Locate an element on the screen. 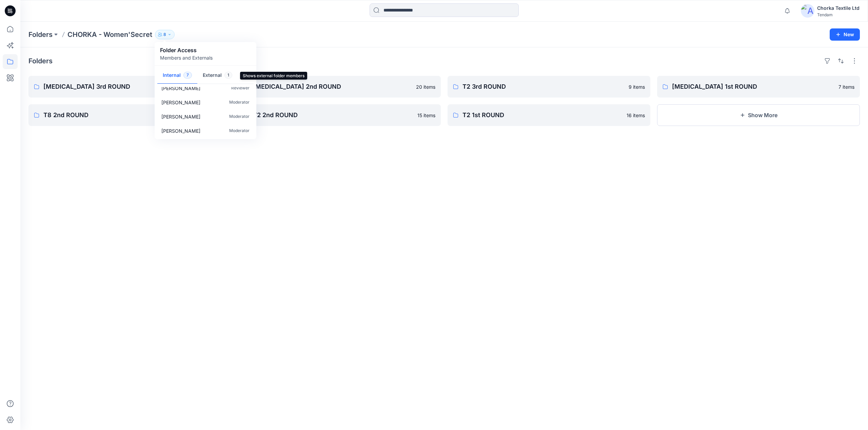 The width and height of the screenshot is (868, 430). div: Chorka Textile Ltd is located at coordinates (838, 8).